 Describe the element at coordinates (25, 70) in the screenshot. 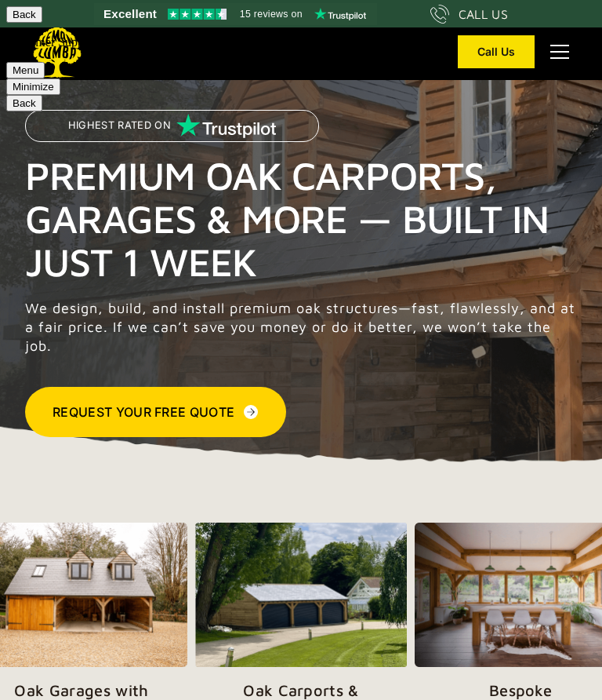

I see `button: Menu` at that location.